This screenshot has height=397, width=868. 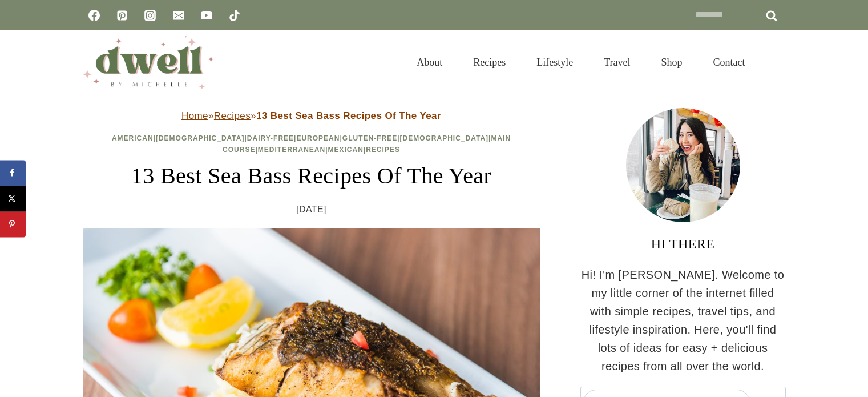 What do you see at coordinates (555, 62) in the screenshot?
I see `a: Lifestyle` at bounding box center [555, 62].